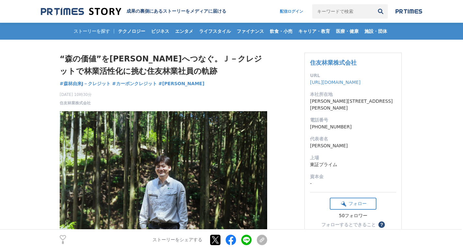  Describe the element at coordinates (251, 31) in the screenshot. I see `span: ファイナンス` at that location.